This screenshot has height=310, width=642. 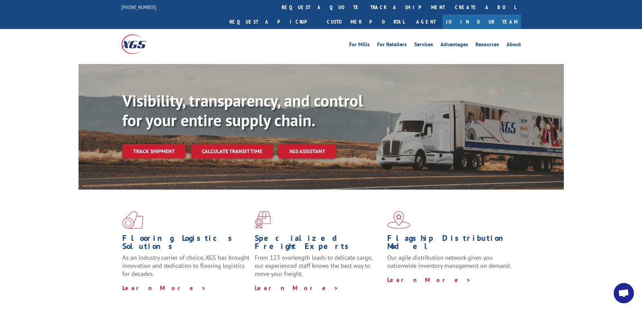 I want to click on h1: Flagship Distribution Model, so click(x=451, y=244).